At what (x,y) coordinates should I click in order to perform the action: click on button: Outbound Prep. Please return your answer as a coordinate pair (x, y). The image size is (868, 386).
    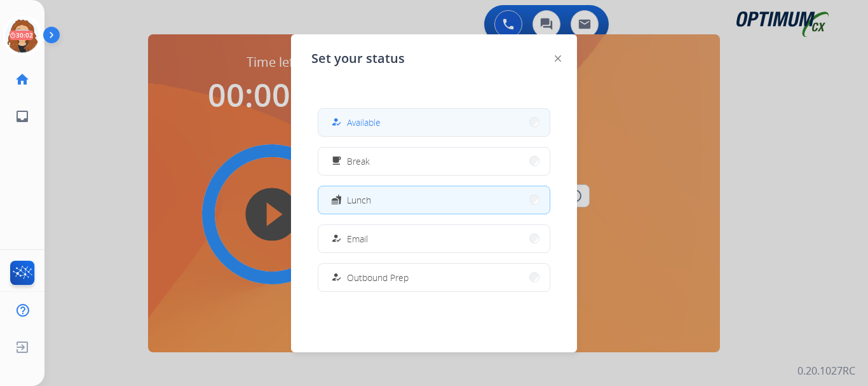
    Looking at the image, I should click on (434, 277).